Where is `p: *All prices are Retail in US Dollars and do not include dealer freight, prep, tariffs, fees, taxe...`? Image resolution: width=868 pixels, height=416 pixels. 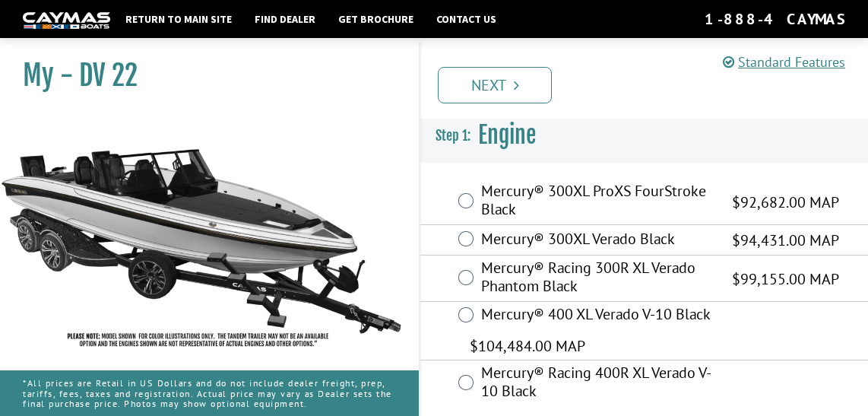 p: *All prices are Retail in US Dollars and do not include dealer freight, prep, tariffs, fees, taxe... is located at coordinates (209, 393).